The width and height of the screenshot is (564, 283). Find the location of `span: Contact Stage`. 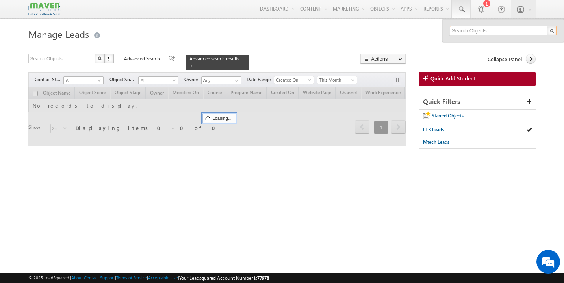

span: Contact Stage is located at coordinates (49, 80).